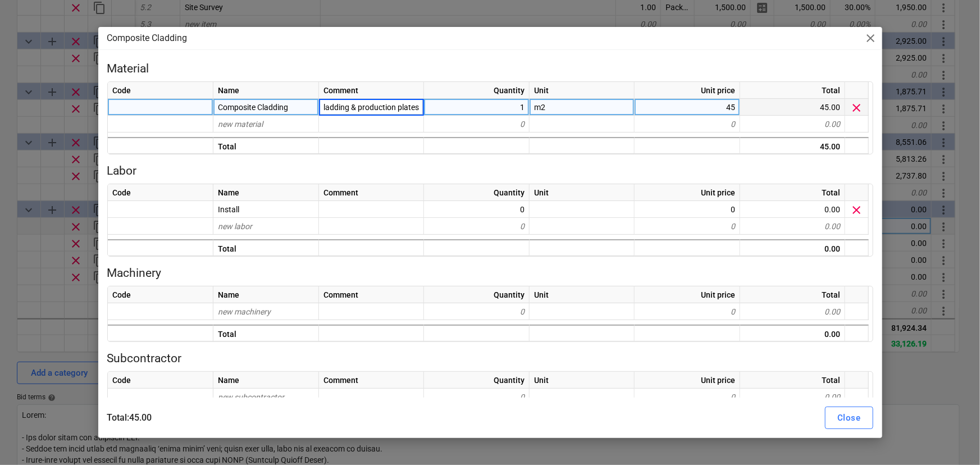  I want to click on span: new labor, so click(235, 227).